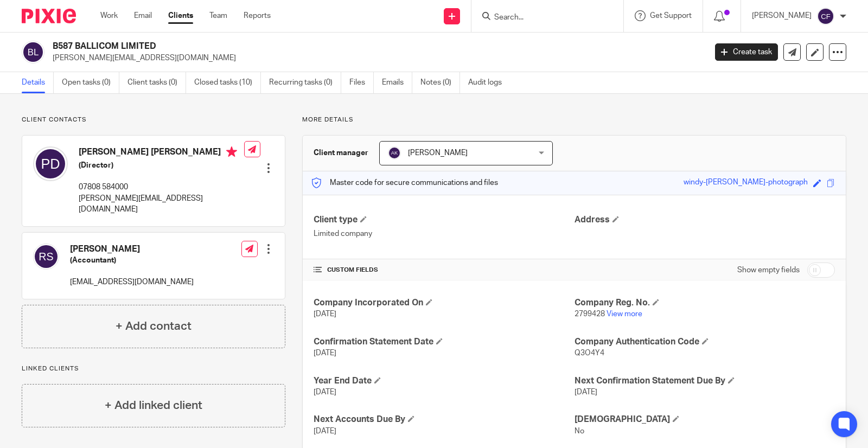  What do you see at coordinates (444, 219) in the screenshot?
I see `h4: Client type` at bounding box center [444, 219].